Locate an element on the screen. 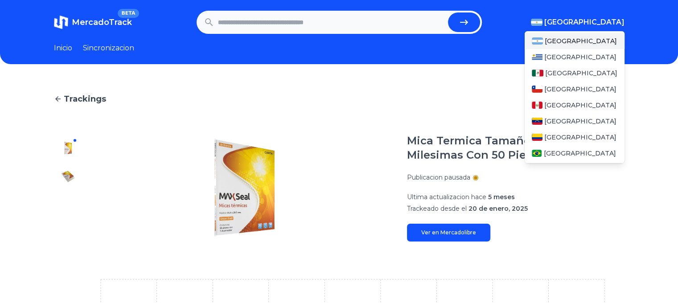 This screenshot has height=303, width=678. a: Ver en Mercadolibre is located at coordinates (448, 233).